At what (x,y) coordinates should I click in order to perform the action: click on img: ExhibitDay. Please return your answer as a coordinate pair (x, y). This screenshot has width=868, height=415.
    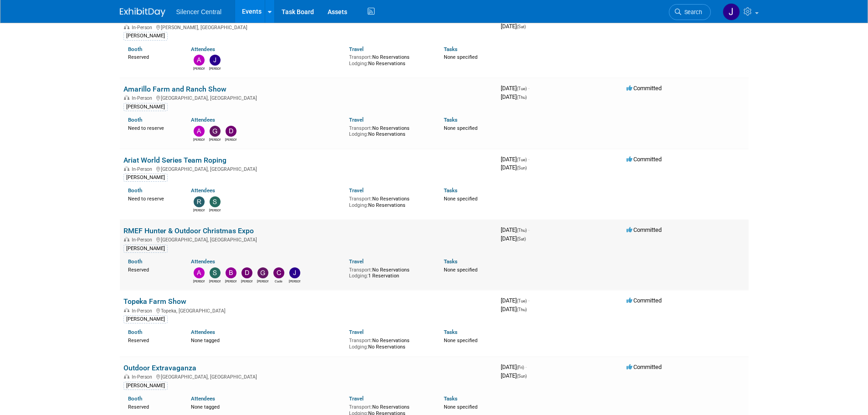
    Looking at the image, I should click on (142, 12).